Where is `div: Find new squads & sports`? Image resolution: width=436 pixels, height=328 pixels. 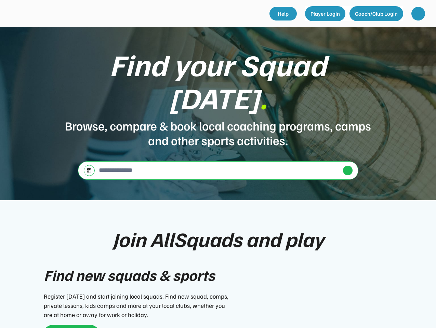 div: Find new squads & sports is located at coordinates (129, 275).